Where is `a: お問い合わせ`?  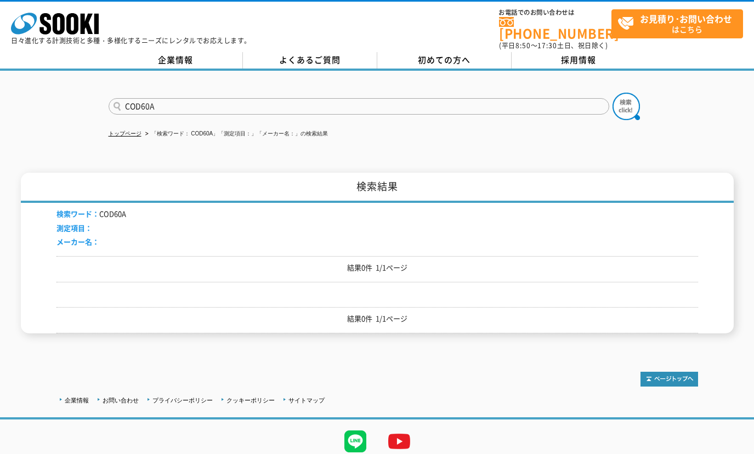
a: お問い合わせ is located at coordinates (121, 400).